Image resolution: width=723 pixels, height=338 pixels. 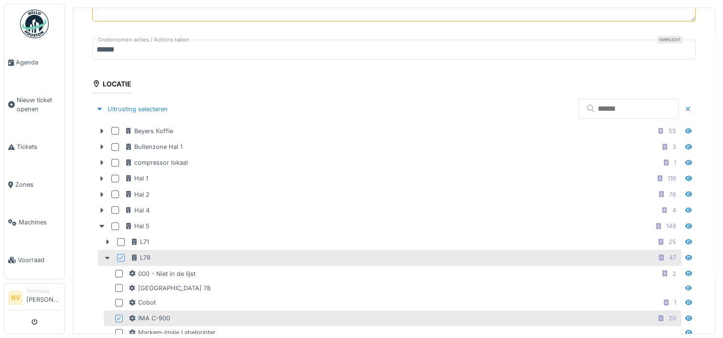 I want to click on span: Voorraad, so click(x=39, y=260).